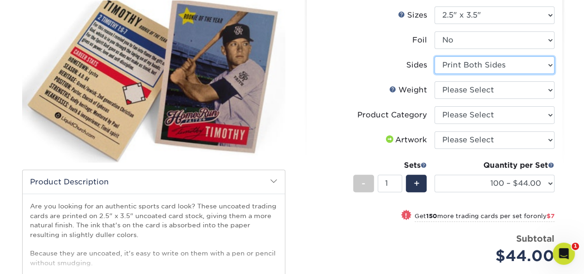 The height and width of the screenshot is (274, 584). What do you see at coordinates (412, 15) in the screenshot?
I see `div: Sizes` at bounding box center [412, 15].